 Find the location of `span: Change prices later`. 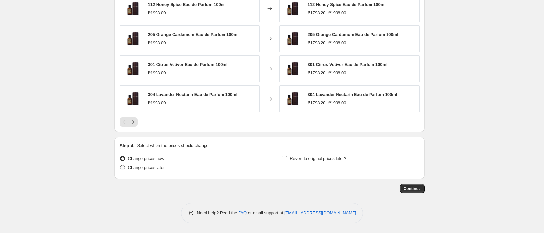

span: Change prices later is located at coordinates (146, 168).